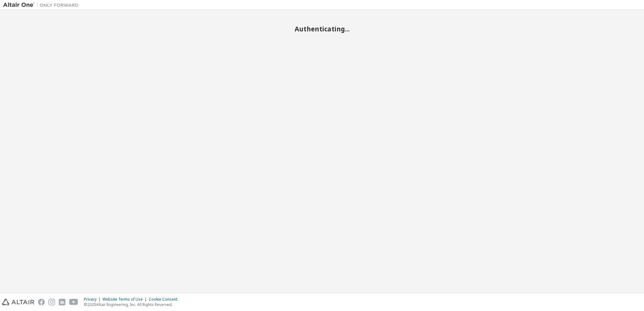 The image size is (644, 311). What do you see at coordinates (52, 302) in the screenshot?
I see `img: instagram.svg` at bounding box center [52, 302].